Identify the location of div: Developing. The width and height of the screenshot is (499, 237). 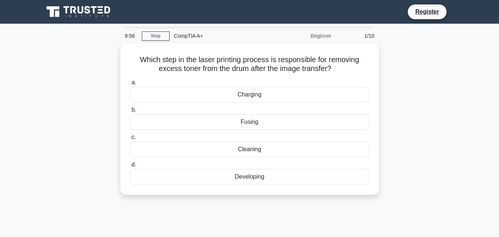
(250, 177).